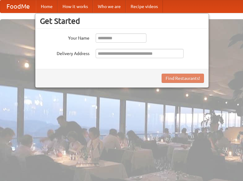 Image resolution: width=243 pixels, height=181 pixels. I want to click on a: Who we are, so click(109, 7).